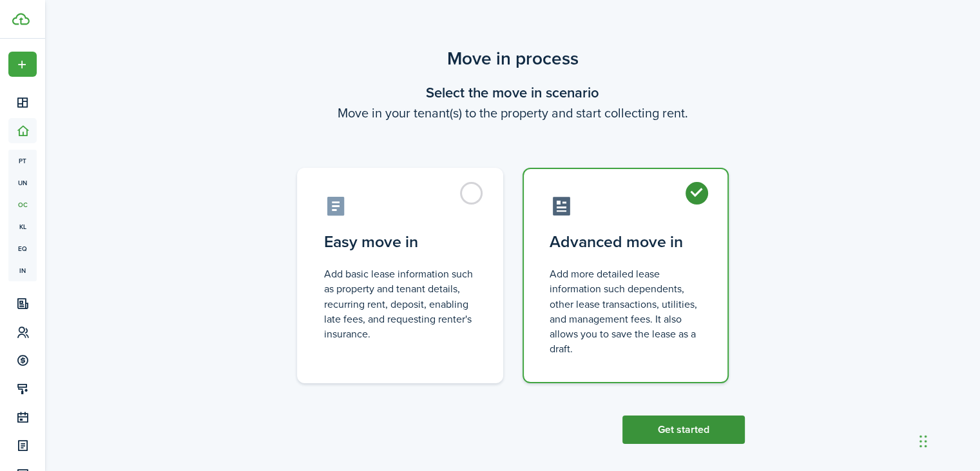 This screenshot has height=471, width=980. Describe the element at coordinates (625, 311) in the screenshot. I see `control-radio-card-description: Add more detailed lease information such dependents, other lease transactions, utilities, and man...` at that location.